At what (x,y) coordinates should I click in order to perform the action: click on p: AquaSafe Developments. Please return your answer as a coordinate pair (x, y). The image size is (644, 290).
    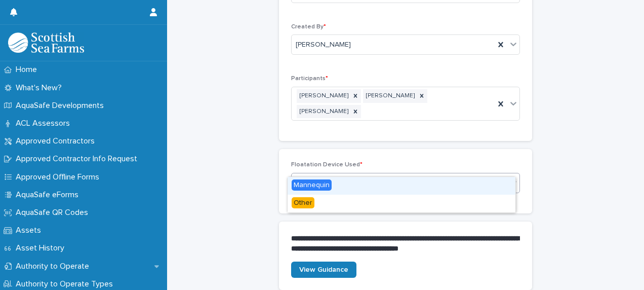
    Looking at the image, I should click on (62, 105).